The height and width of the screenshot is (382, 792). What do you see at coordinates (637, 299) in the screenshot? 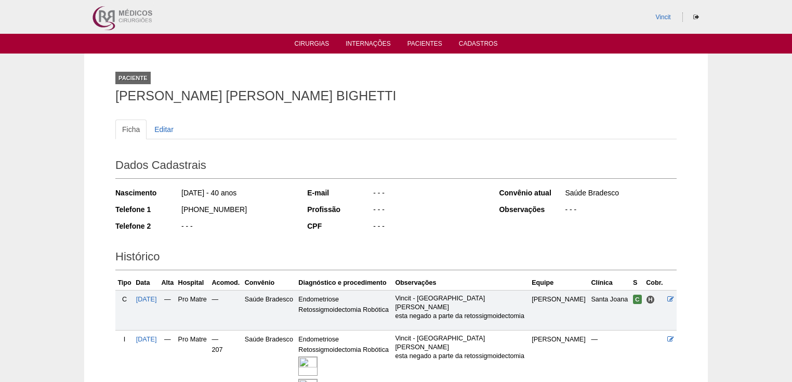
I see `span: Confirmada` at bounding box center [637, 299].